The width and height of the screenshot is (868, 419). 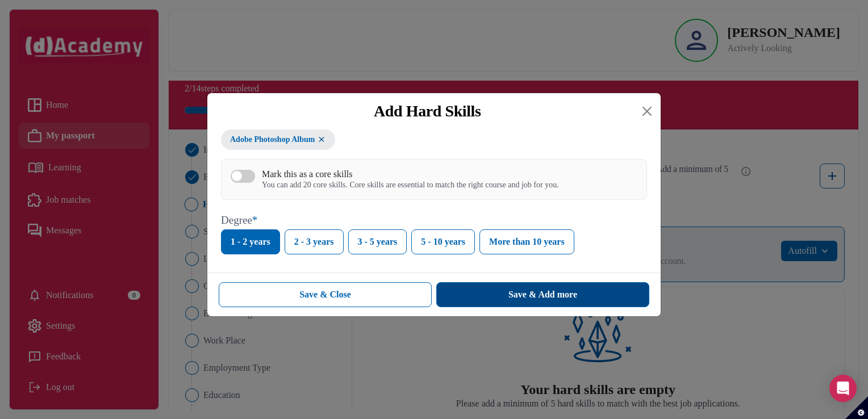 What do you see at coordinates (314, 242) in the screenshot?
I see `button: 2 - 3 years` at bounding box center [314, 242].